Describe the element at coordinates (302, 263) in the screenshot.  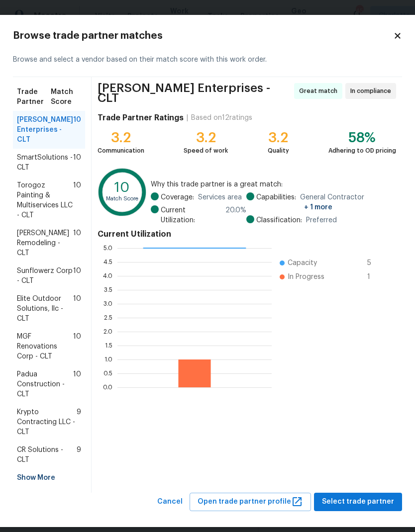
I see `span: Capacity` at that location.